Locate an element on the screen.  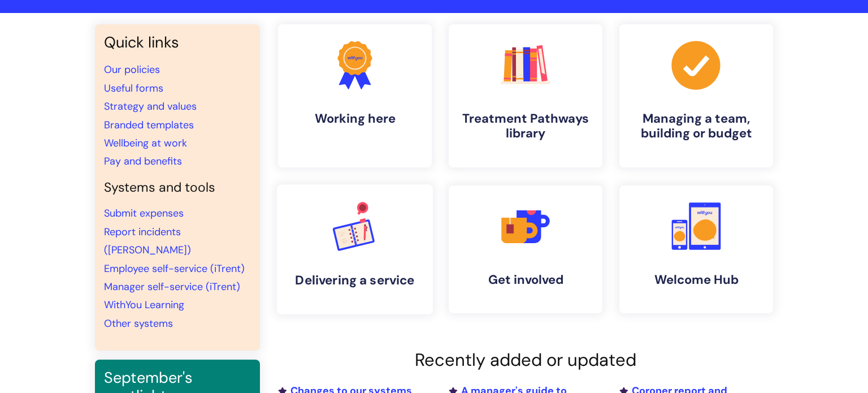
a: Welcome Hub is located at coordinates (697, 250).